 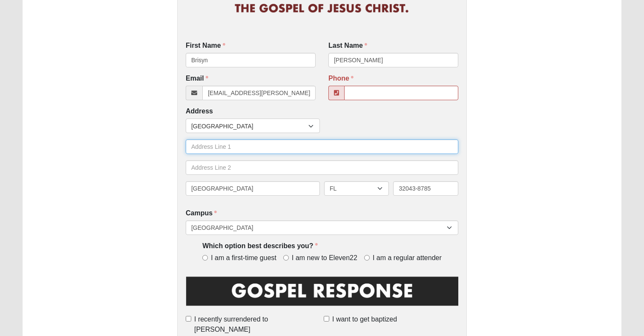 What do you see at coordinates (325, 258) in the screenshot?
I see `span: I am new to Eleven22` at bounding box center [325, 258].